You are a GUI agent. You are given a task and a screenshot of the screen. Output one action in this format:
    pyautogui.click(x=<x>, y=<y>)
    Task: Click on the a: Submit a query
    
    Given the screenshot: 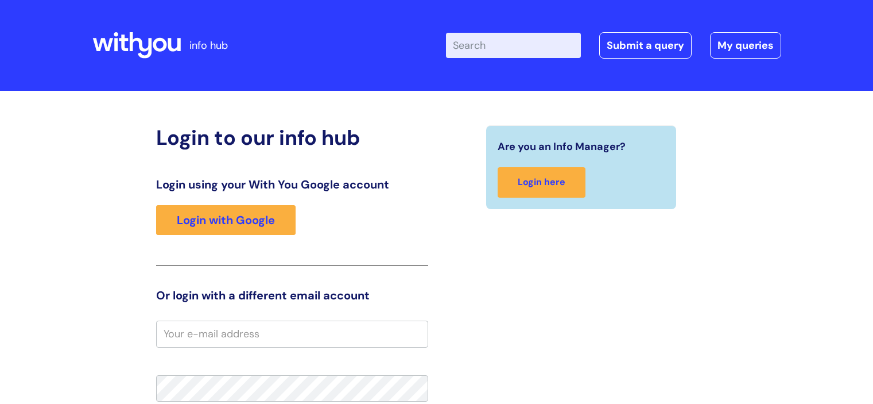 What is the action you would take?
    pyautogui.click(x=645, y=45)
    